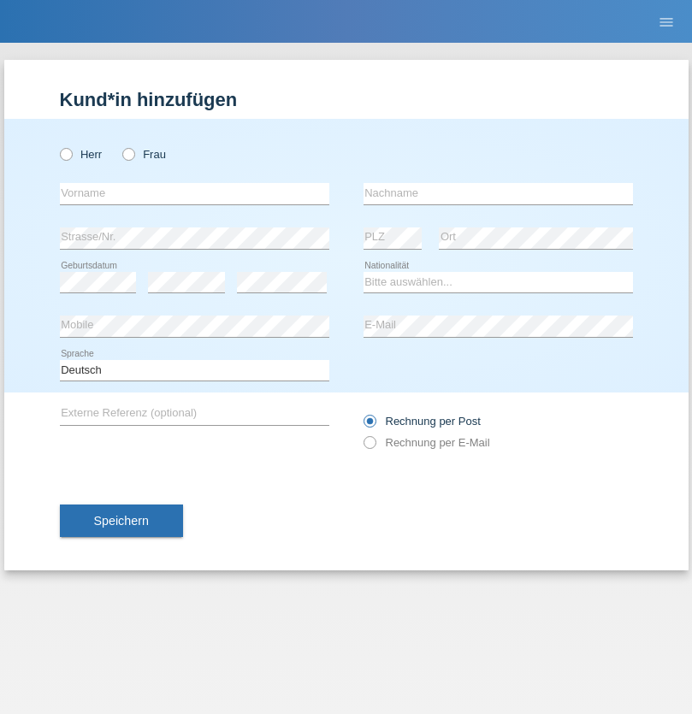 The width and height of the screenshot is (692, 714). What do you see at coordinates (346, 99) in the screenshot?
I see `h1: Kund*in hinzufügen` at bounding box center [346, 99].